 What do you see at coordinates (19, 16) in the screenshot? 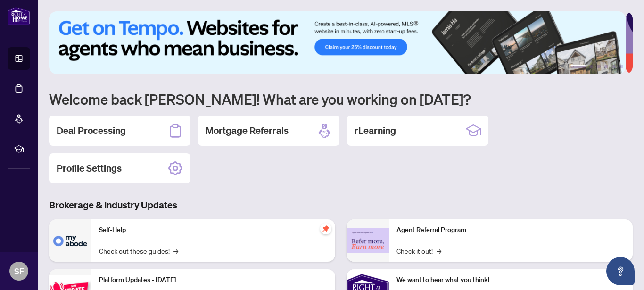
I see `img: logo` at bounding box center [19, 16].